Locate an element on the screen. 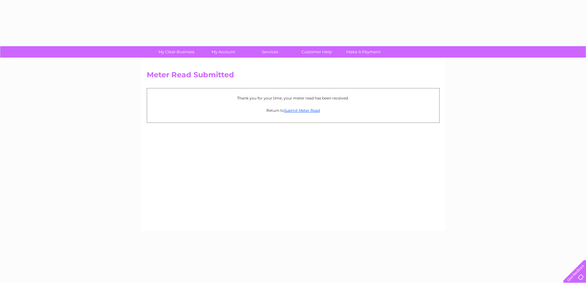 Image resolution: width=586 pixels, height=283 pixels. a: Services is located at coordinates (270, 52).